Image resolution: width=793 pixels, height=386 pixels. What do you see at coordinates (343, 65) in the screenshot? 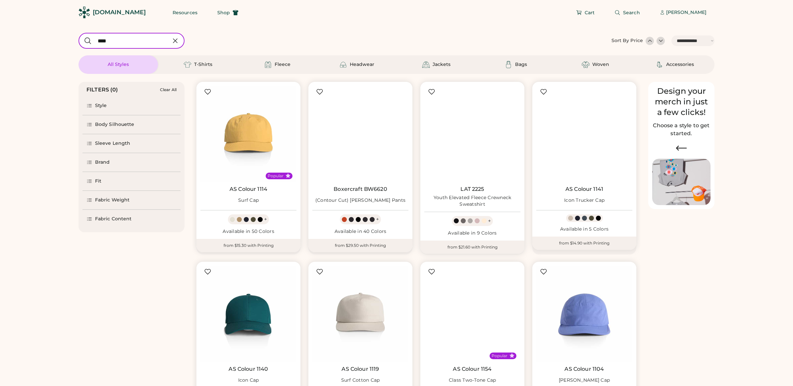
I see `img: Headwear Icon` at bounding box center [343, 65].